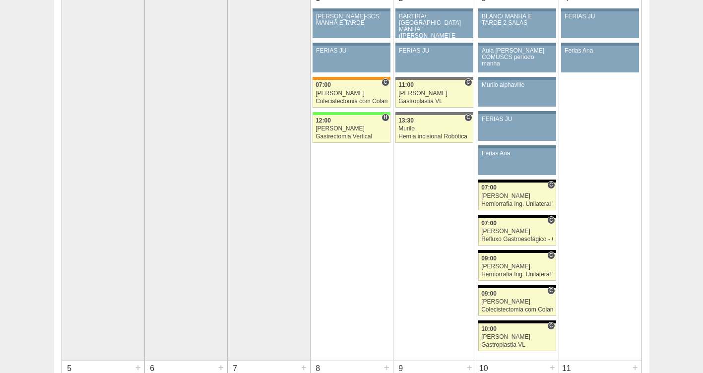  Describe the element at coordinates (517, 93) in the screenshot. I see `a: Murilo alphaville` at that location.